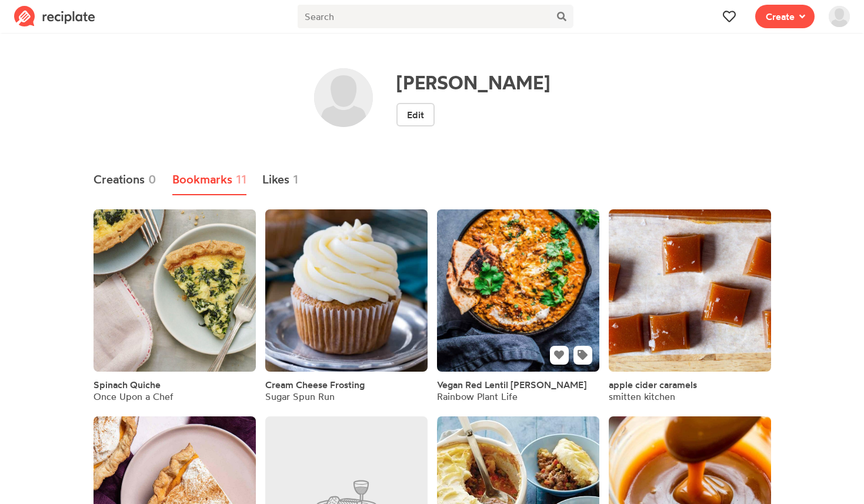 Image resolution: width=864 pixels, height=504 pixels. I want to click on button: Create, so click(784, 16).